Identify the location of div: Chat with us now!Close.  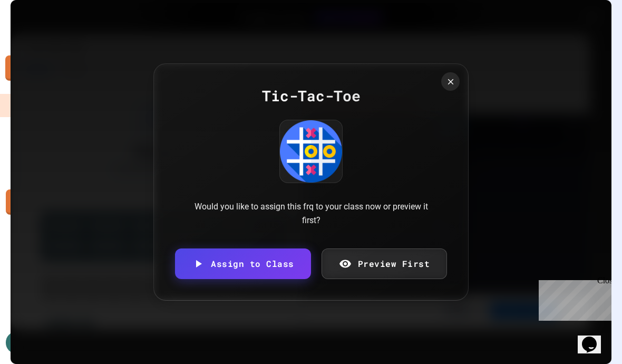
(39, 35).